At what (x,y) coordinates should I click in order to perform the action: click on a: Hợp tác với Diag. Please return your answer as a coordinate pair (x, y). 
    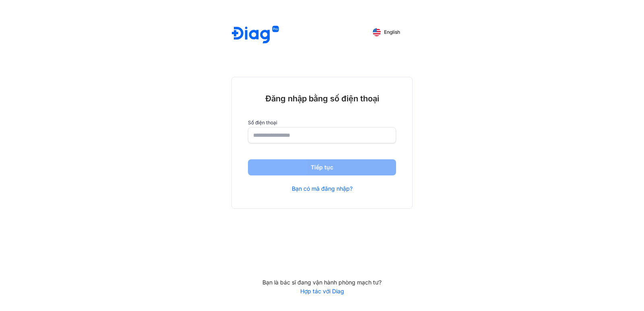
    Looking at the image, I should click on (322, 291).